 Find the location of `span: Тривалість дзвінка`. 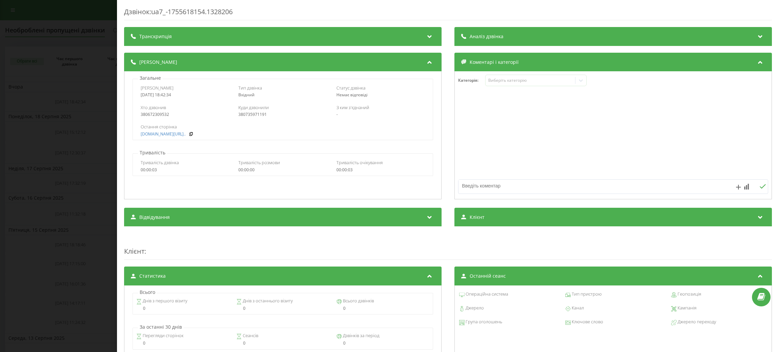

span: Тривалість дзвінка is located at coordinates (159, 163).